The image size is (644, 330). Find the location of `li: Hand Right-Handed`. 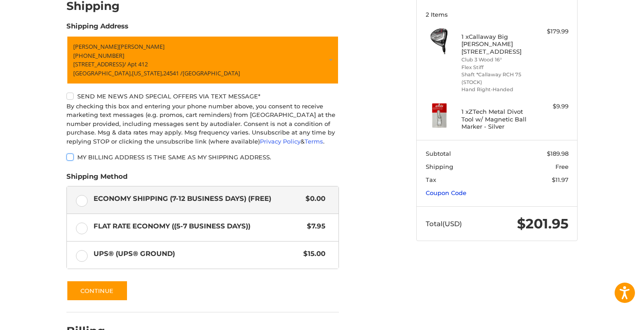

li: Hand Right-Handed is located at coordinates (496, 89).